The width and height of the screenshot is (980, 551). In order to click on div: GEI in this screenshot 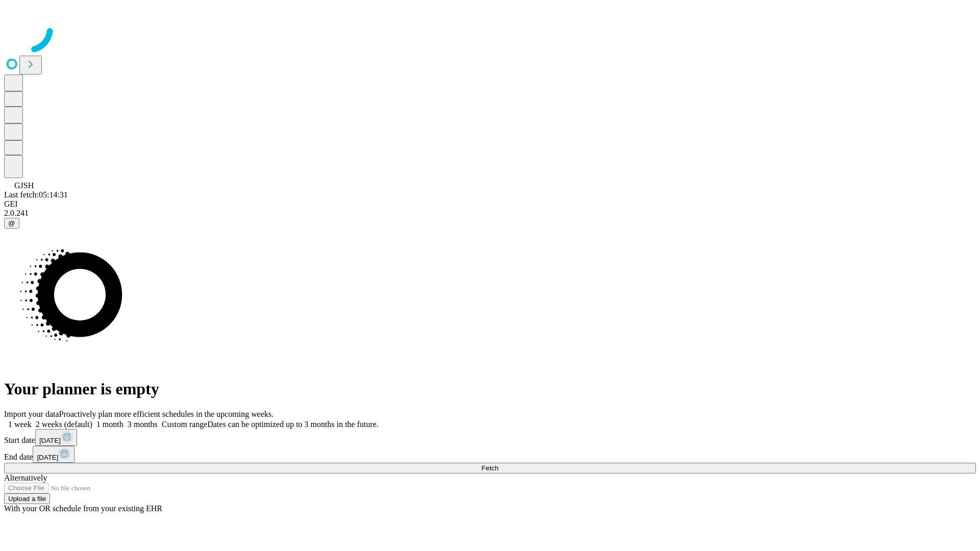, I will do `click(490, 204)`.